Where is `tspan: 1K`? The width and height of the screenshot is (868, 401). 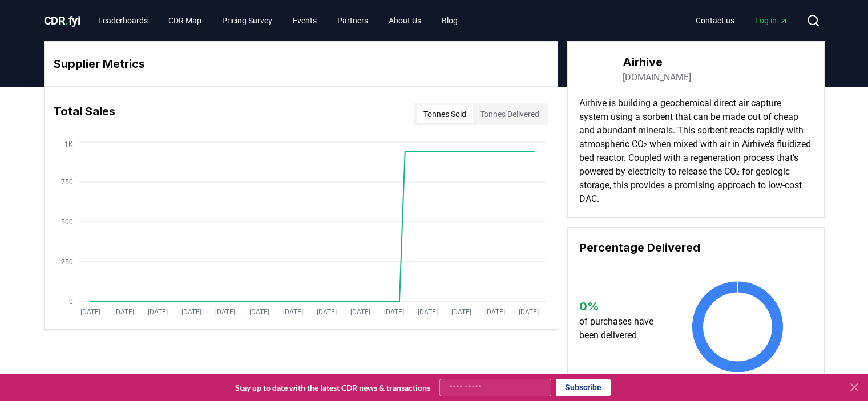
tspan: 1K is located at coordinates (68, 145).